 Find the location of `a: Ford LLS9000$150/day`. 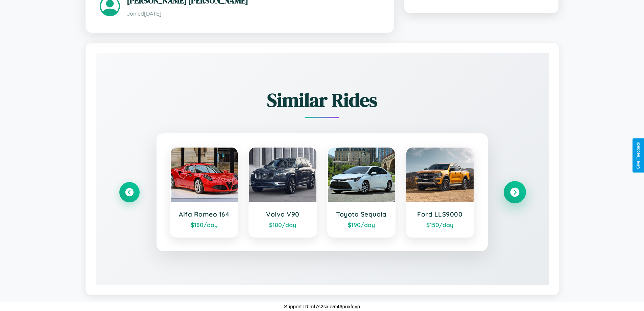

a: Ford LLS9000$150/day is located at coordinates (440, 192).